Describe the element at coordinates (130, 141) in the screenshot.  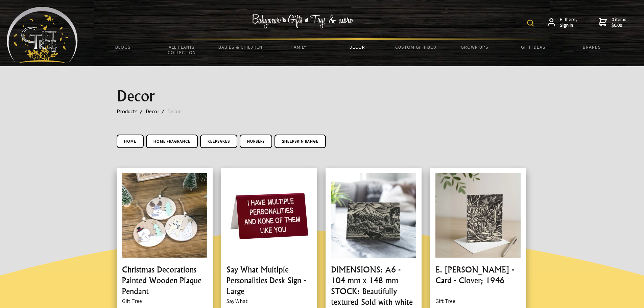
I see `a: Home` at that location.